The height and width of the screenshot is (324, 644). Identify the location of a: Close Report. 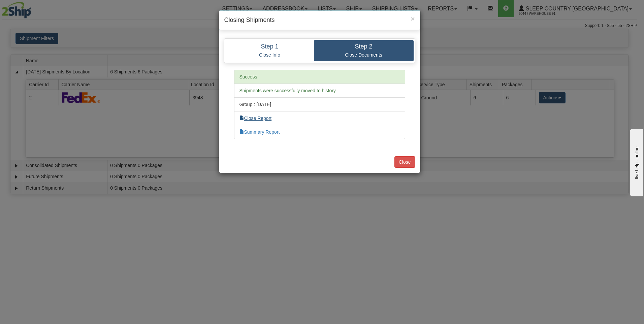
(256, 118).